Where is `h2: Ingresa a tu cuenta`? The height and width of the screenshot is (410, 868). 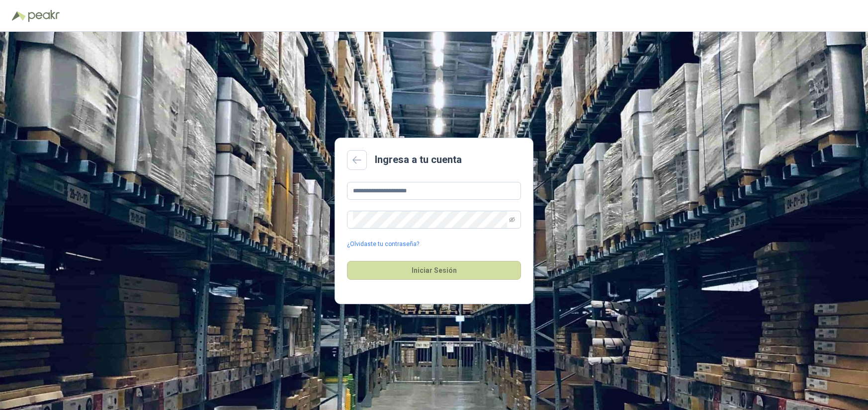 h2: Ingresa a tu cuenta is located at coordinates (418, 160).